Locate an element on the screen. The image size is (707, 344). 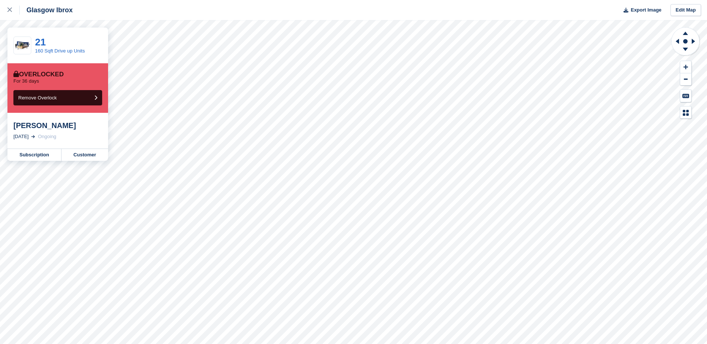
div: Ongoing is located at coordinates (47, 137).